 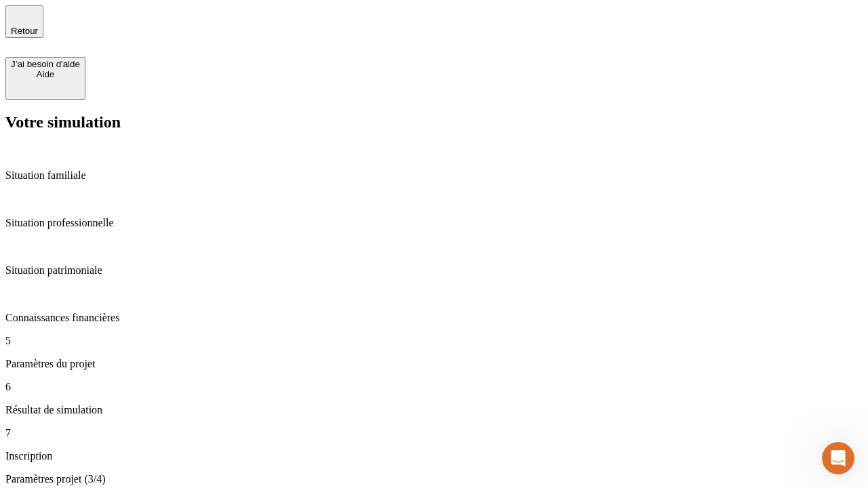 I want to click on p: 7, so click(x=434, y=433).